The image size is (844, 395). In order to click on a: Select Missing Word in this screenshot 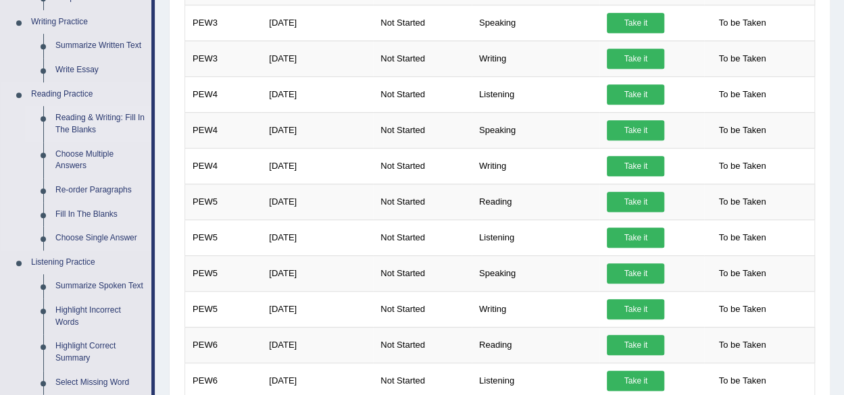, I will do `click(100, 383)`.